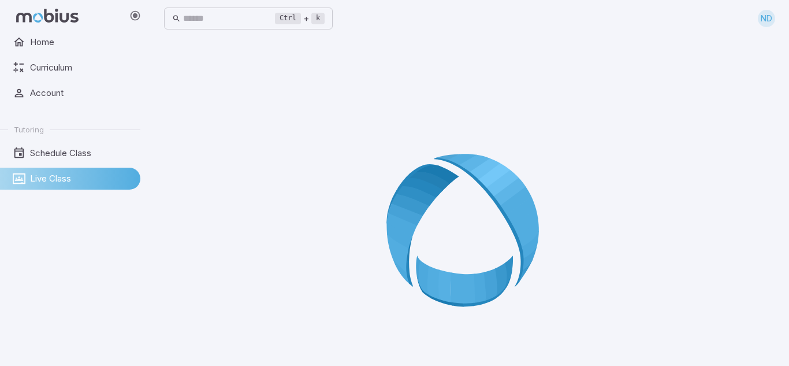  Describe the element at coordinates (318, 18) in the screenshot. I see `kbd: k` at that location.